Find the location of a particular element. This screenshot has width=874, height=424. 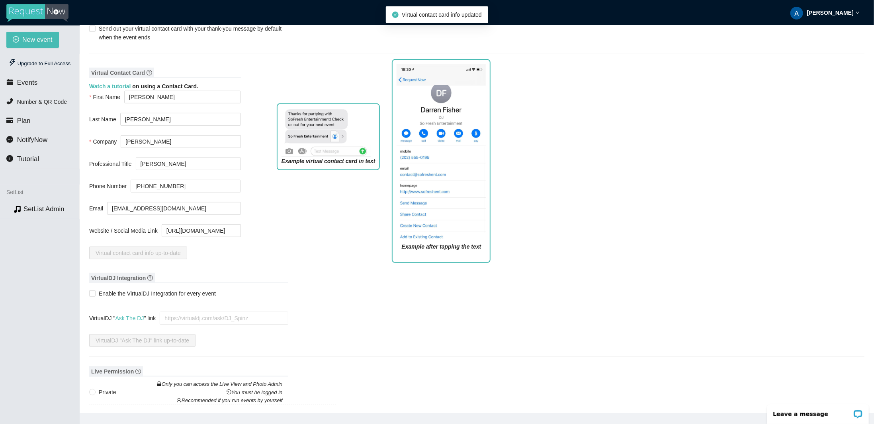

input: Website / Social Media Link is located at coordinates (201, 231).